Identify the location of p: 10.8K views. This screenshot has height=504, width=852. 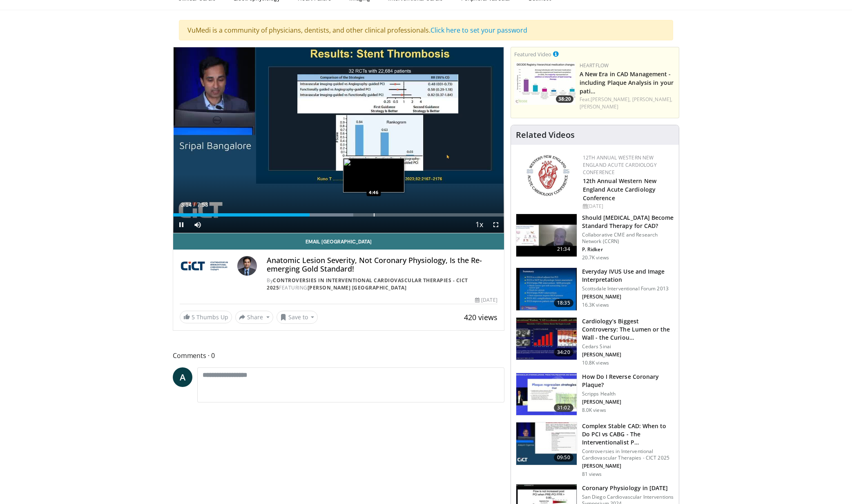
(595, 363).